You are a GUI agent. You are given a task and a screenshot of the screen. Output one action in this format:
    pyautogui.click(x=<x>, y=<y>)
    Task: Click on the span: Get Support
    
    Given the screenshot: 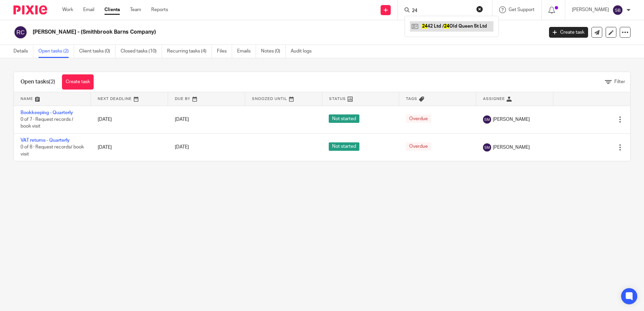 What is the action you would take?
    pyautogui.click(x=521, y=10)
    